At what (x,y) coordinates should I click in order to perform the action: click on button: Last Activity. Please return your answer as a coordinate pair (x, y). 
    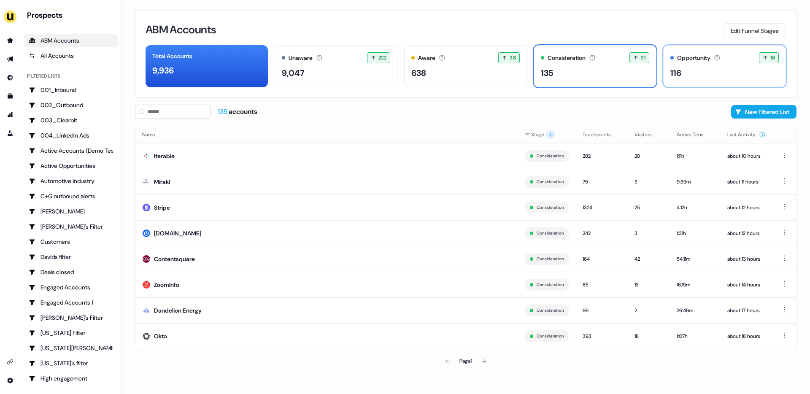
    Looking at the image, I should click on (746, 135).